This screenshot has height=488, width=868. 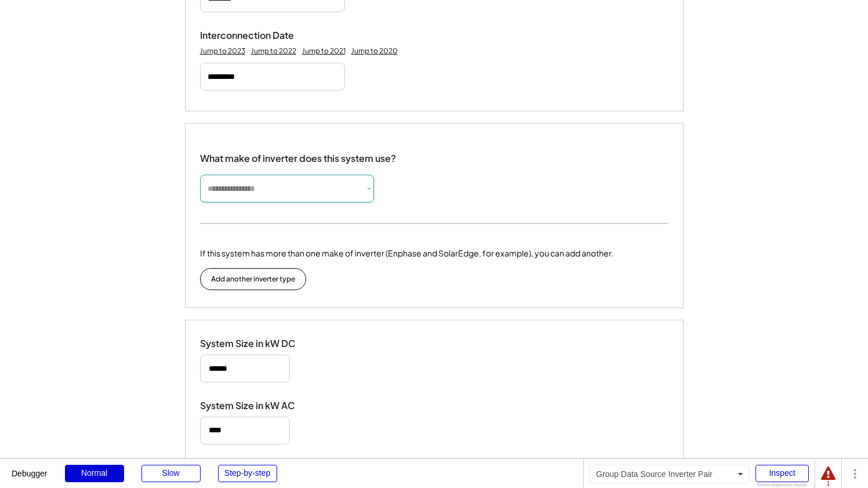 I want to click on div: Step-by-step, so click(x=248, y=473).